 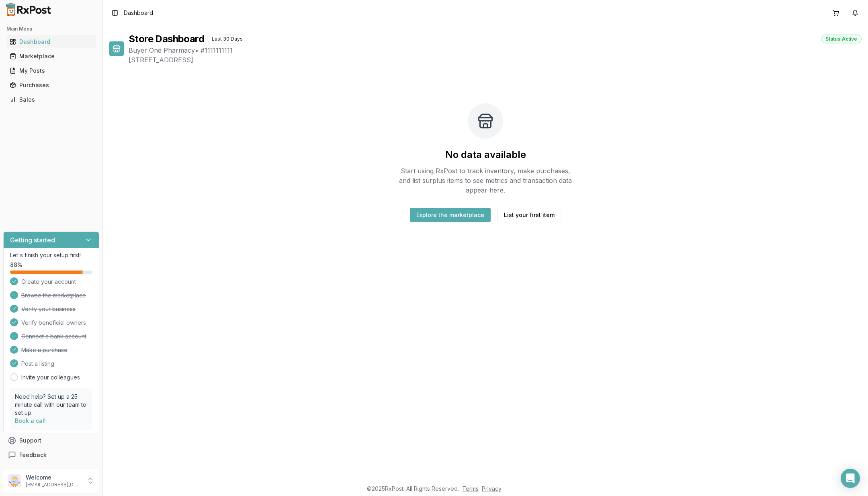 I want to click on a: Purchases, so click(x=51, y=85).